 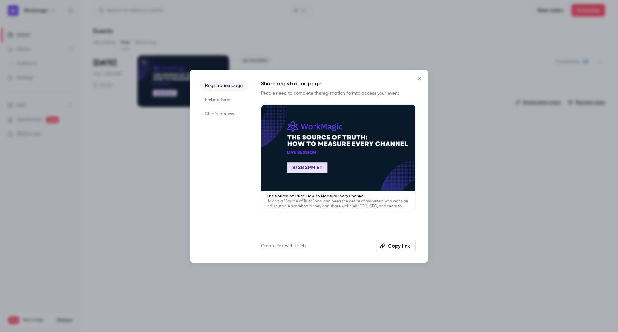 I want to click on p: Having a “Source of Truth” has long been the desire of marketers who want an indisputable scorebo..., so click(x=338, y=204).